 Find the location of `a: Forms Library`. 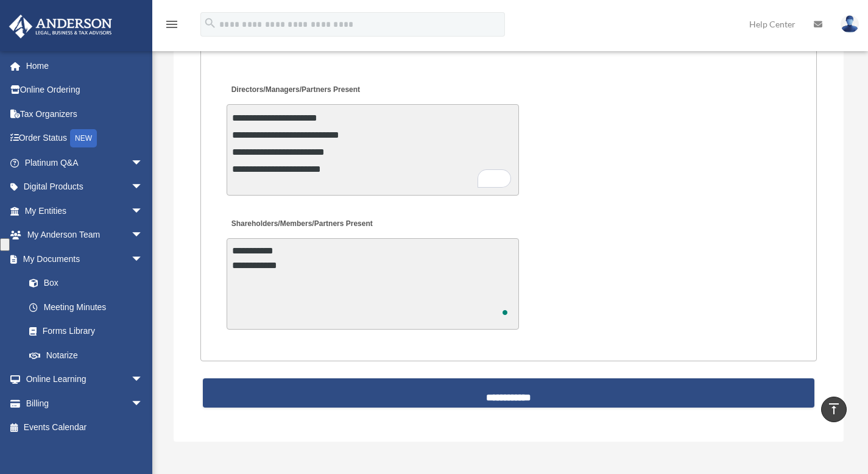

a: Forms Library is located at coordinates (89, 331).